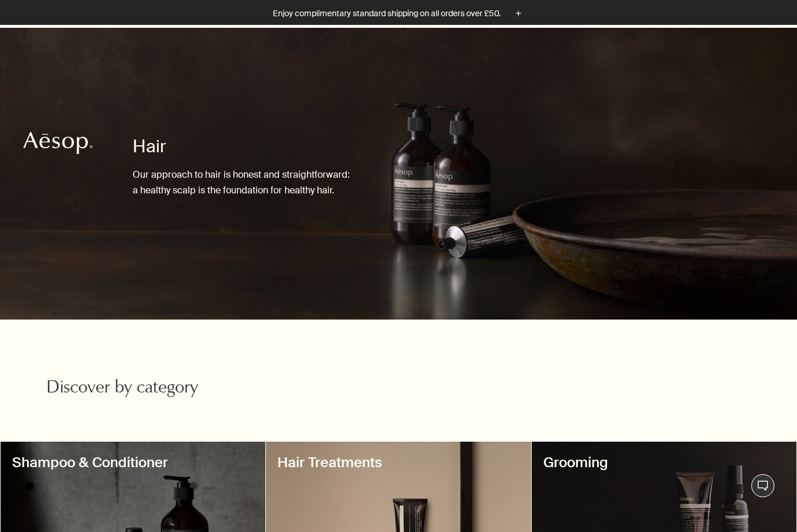 This screenshot has height=532, width=797. What do you see at coordinates (163, 389) in the screenshot?
I see `h2: Discover by category` at bounding box center [163, 389].